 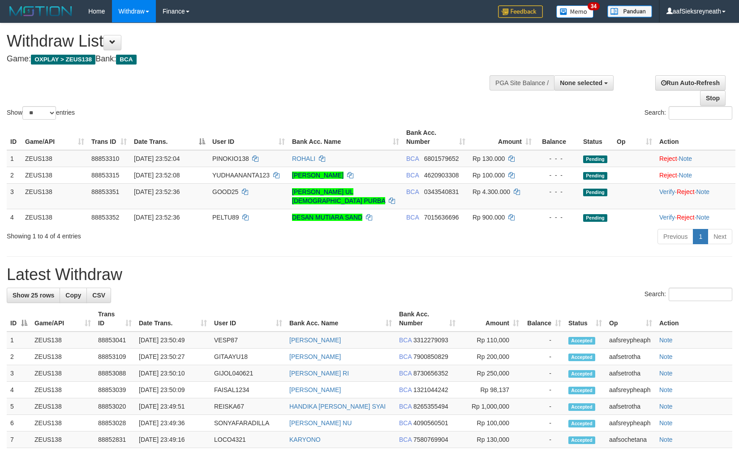 What do you see at coordinates (248, 390) in the screenshot?
I see `td: FAISAL1234` at bounding box center [248, 390].